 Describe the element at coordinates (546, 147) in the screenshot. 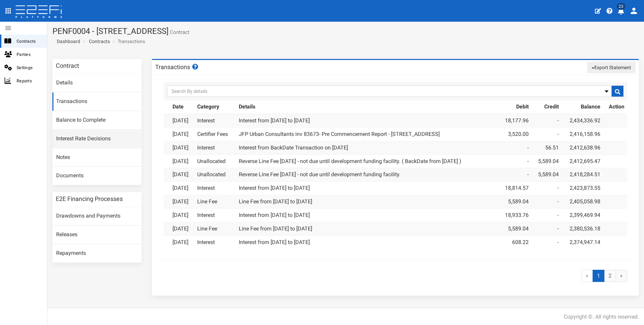

I see `td: 56.51` at that location.